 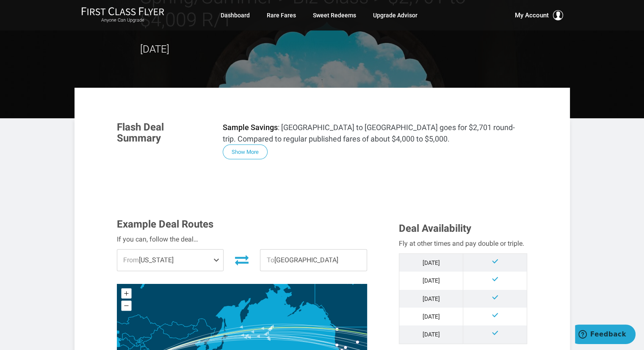 I want to click on path: Tajikistan, so click(x=140, y=343).